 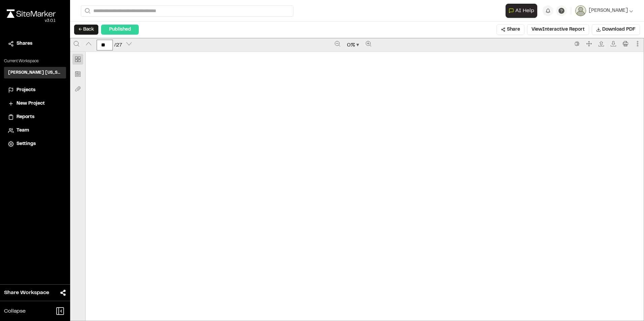 I want to click on span: 0 %, so click(x=351, y=45).